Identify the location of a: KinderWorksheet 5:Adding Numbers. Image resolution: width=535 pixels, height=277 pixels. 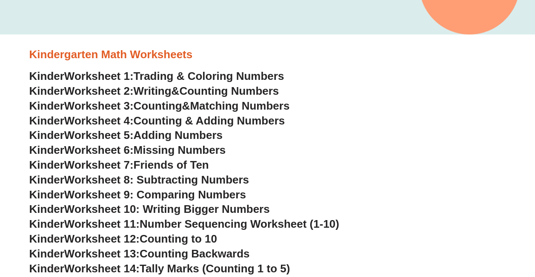
(126, 135).